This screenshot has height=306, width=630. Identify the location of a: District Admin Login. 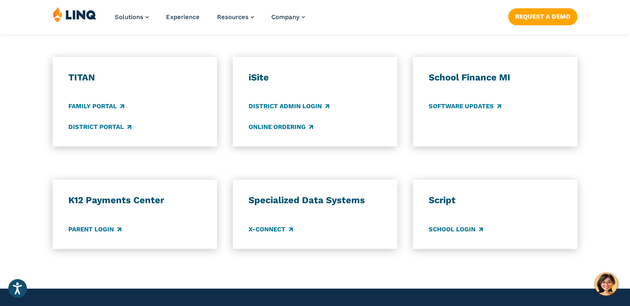
(289, 106).